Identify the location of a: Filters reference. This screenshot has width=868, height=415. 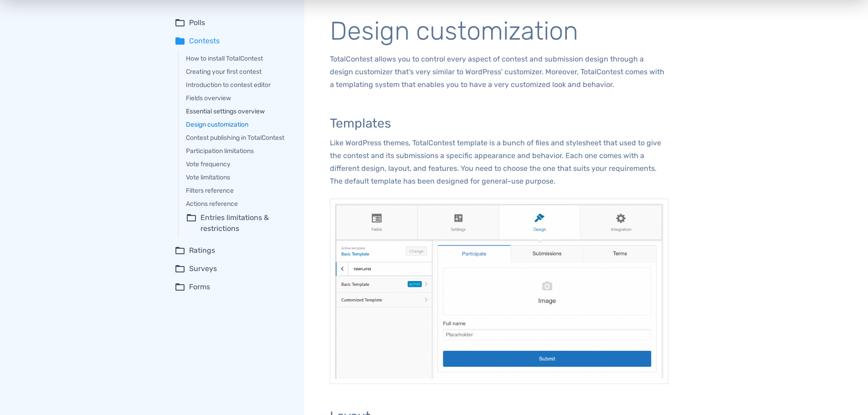
(238, 190).